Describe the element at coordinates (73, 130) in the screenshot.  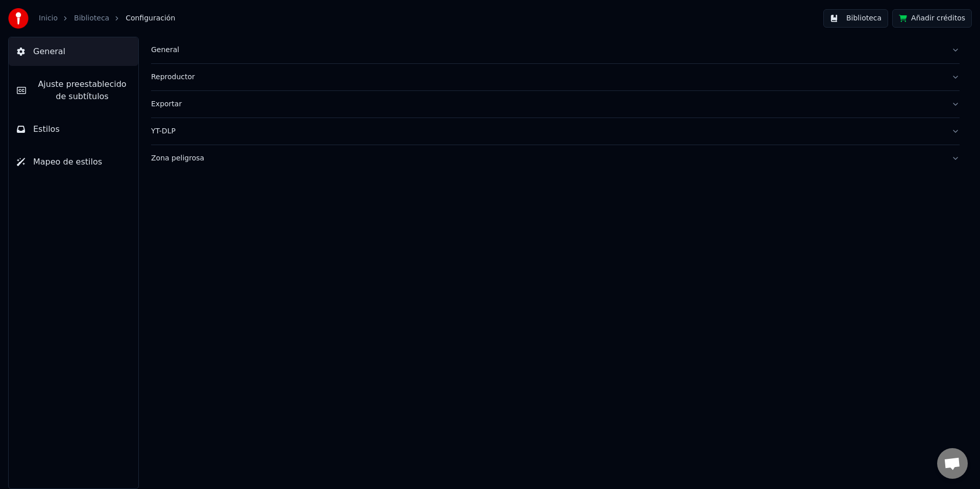
I see `button: Estilos` at that location.